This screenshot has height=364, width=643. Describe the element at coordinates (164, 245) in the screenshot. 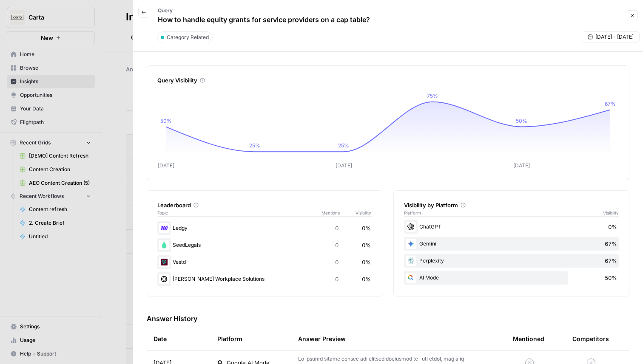

I see `img: 0xlg88ow7oothtme1g5trd6gq199` at that location.